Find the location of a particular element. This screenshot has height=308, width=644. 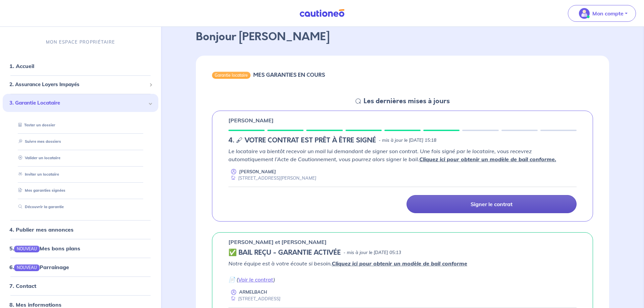

h5: 4. 🖋 VOTRE CONTRAT EST PRÊT À ÊTRE SIGNÉ is located at coordinates (302, 141).